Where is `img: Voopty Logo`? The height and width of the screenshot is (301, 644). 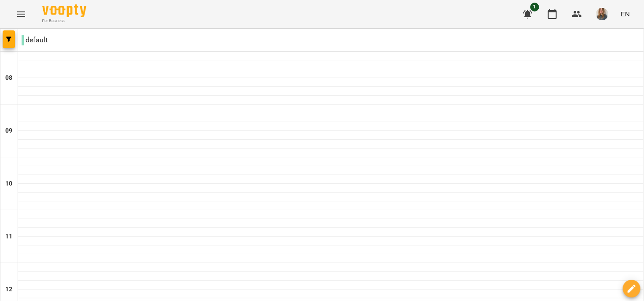
img: Voopty Logo is located at coordinates (64, 10).